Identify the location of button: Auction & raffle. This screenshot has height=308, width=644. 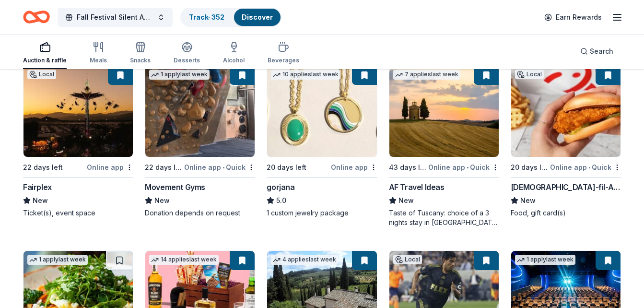
(45, 53).